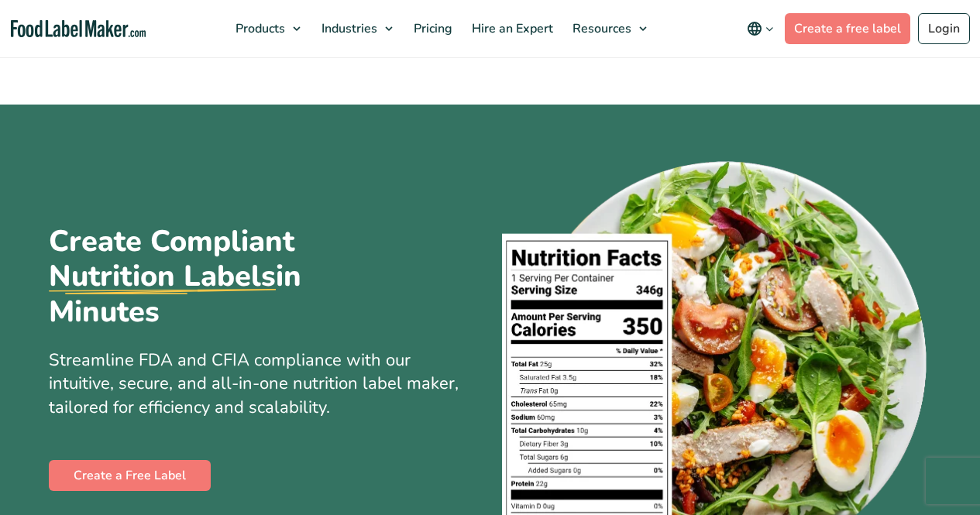 The width and height of the screenshot is (980, 515). Describe the element at coordinates (227, 276) in the screenshot. I see `h1: Create Compliant in Minutes` at that location.